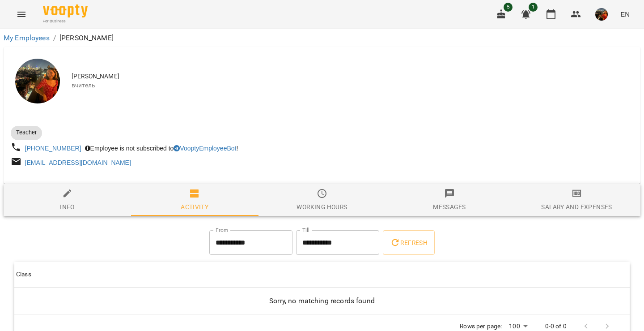 The width and height of the screenshot is (644, 331). Describe the element at coordinates (625, 14) in the screenshot. I see `span: EN` at that location.